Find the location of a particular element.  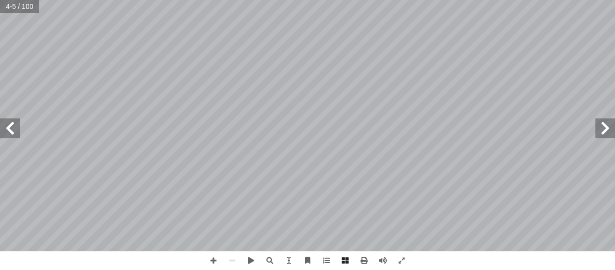

span: التشغيل التلقائي is located at coordinates (251, 260).